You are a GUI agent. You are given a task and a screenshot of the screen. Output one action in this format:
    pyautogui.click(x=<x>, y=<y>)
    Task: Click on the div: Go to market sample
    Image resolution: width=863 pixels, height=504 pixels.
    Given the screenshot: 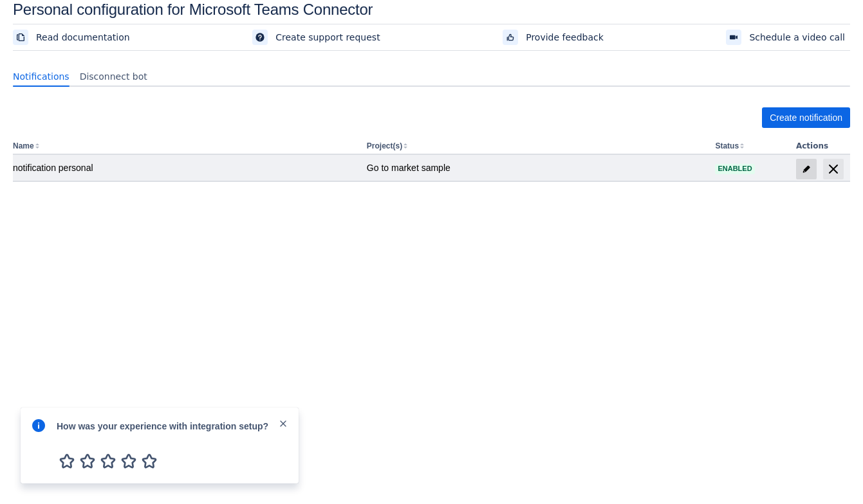 What is the action you would take?
    pyautogui.click(x=536, y=168)
    